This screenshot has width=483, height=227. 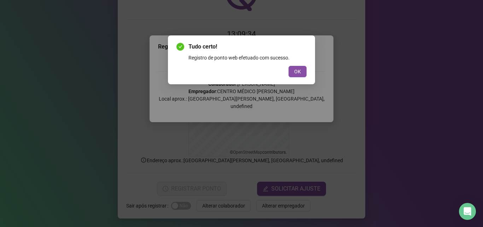 I want to click on span: Tudo certo!, so click(x=247, y=47).